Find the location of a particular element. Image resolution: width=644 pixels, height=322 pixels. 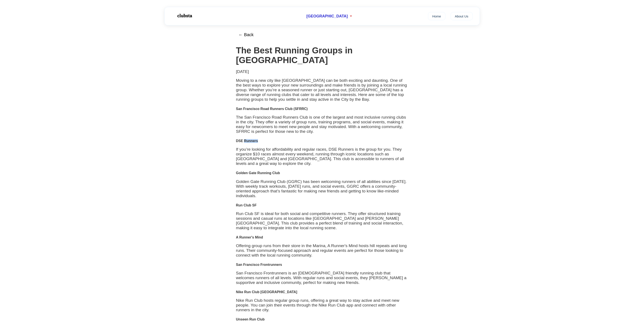

h4: DSE Runners is located at coordinates (322, 141).